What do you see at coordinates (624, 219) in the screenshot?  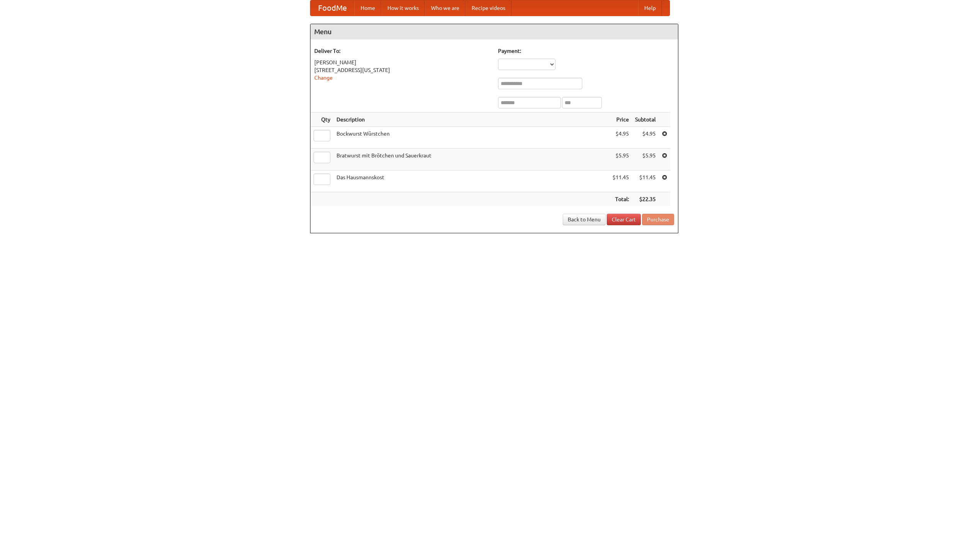 I see `a: Clear Cart` at bounding box center [624, 219].